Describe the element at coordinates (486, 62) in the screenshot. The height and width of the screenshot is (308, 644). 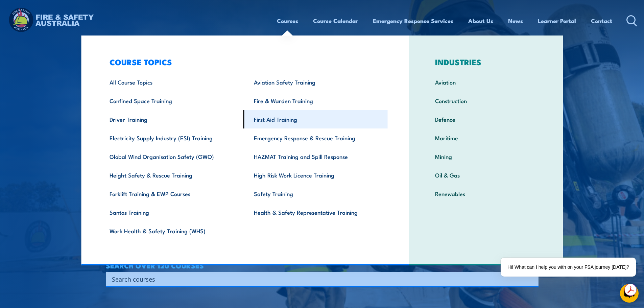
I see `h3: INDUSTRIES` at that location.